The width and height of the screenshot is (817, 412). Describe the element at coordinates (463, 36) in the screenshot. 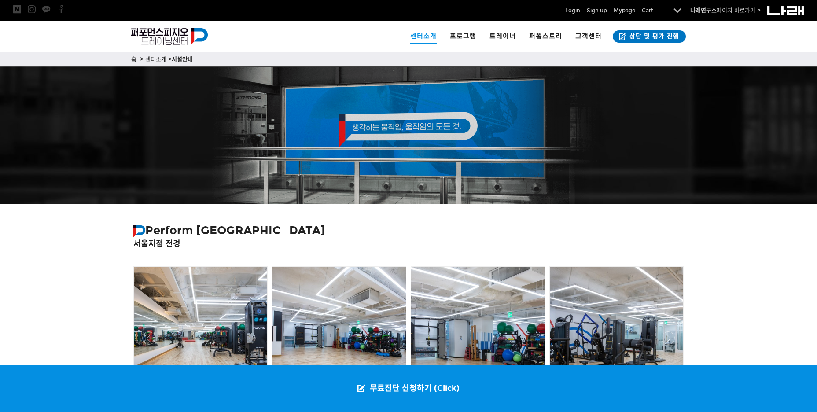

I see `span: 프로그램` at that location.